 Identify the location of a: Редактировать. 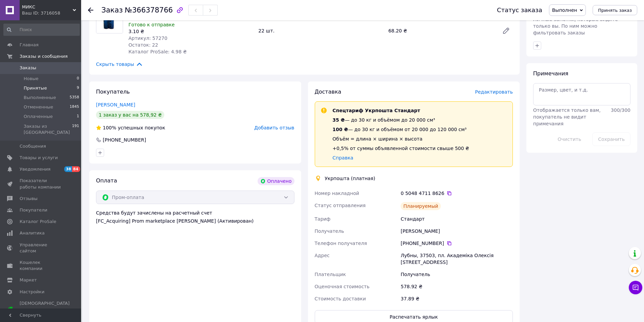
(506, 31).